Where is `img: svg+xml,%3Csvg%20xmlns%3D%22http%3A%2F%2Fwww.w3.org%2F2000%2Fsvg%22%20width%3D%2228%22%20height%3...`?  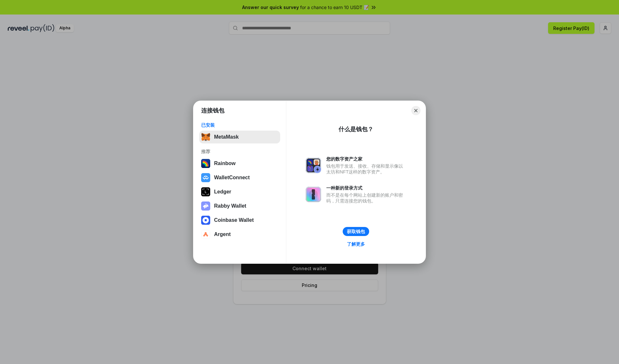 img: svg+xml,%3Csvg%20xmlns%3D%22http%3A%2F%2Fwww.w3.org%2F2000%2Fsvg%22%20width%3D%2228%22%20height%3... is located at coordinates (206, 192).